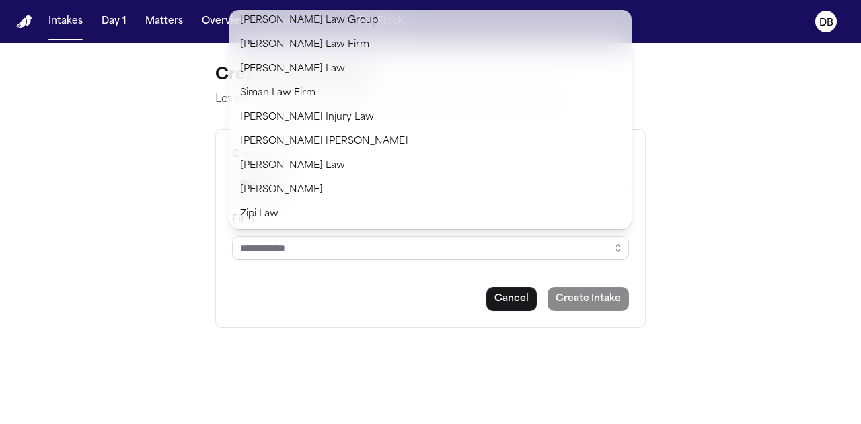  What do you see at coordinates (430, 248) in the screenshot?
I see `input: Select a firm` at bounding box center [430, 248].